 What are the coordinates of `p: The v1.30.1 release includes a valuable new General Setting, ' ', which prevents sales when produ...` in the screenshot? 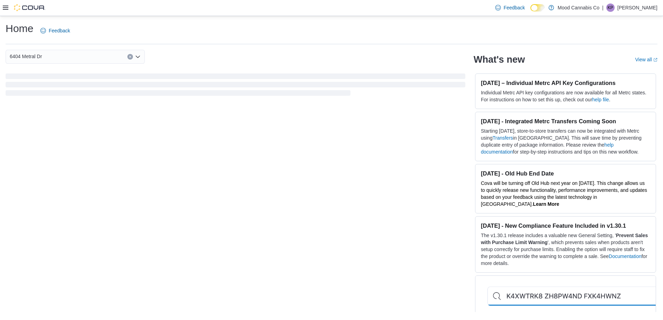 It's located at (566, 249).